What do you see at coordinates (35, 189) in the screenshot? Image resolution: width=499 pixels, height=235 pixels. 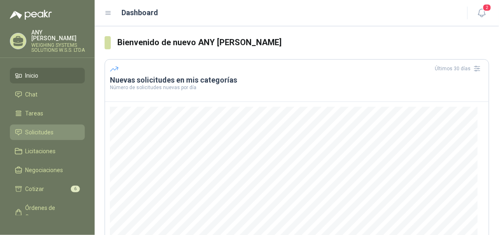 I see `span: Cotizar` at bounding box center [35, 189].